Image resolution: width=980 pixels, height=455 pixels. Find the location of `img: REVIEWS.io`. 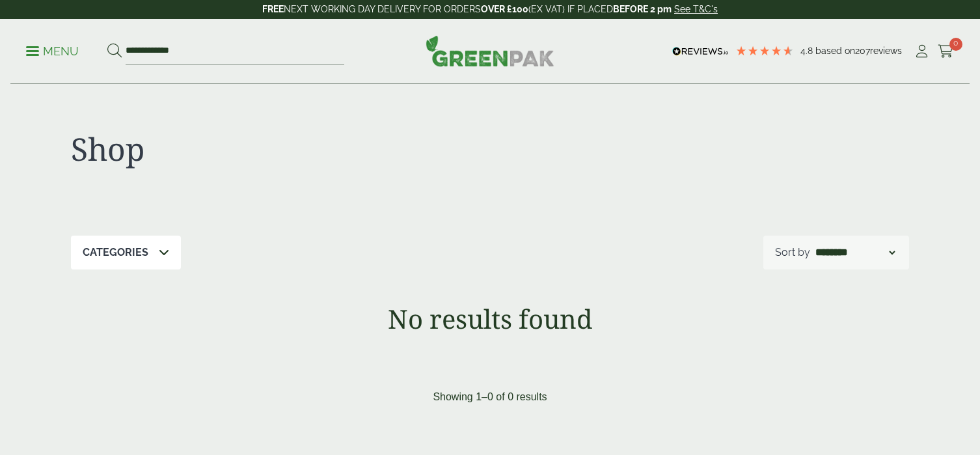

img: REVIEWS.io is located at coordinates (700, 51).